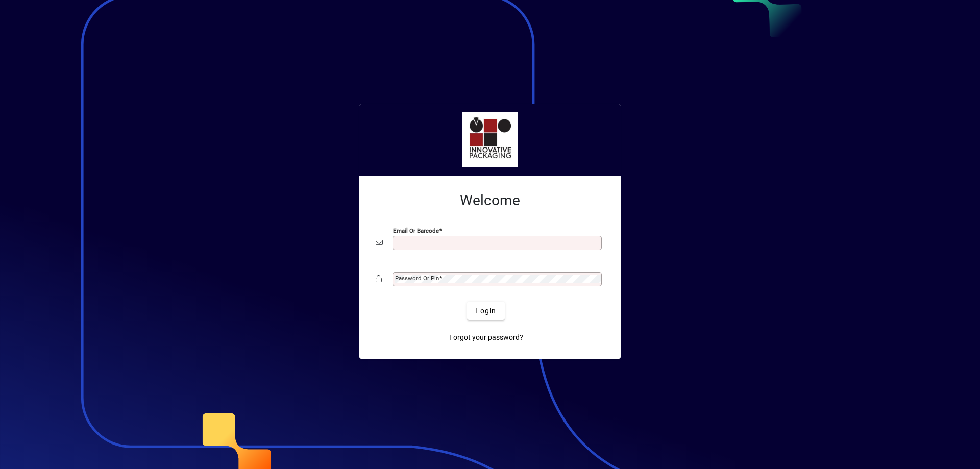  Describe the element at coordinates (490, 200) in the screenshot. I see `h2: Welcome` at that location.